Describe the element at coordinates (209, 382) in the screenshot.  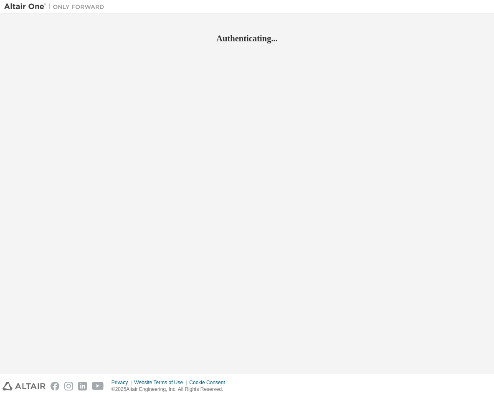
I see `div: Cookie Consent` at that location.